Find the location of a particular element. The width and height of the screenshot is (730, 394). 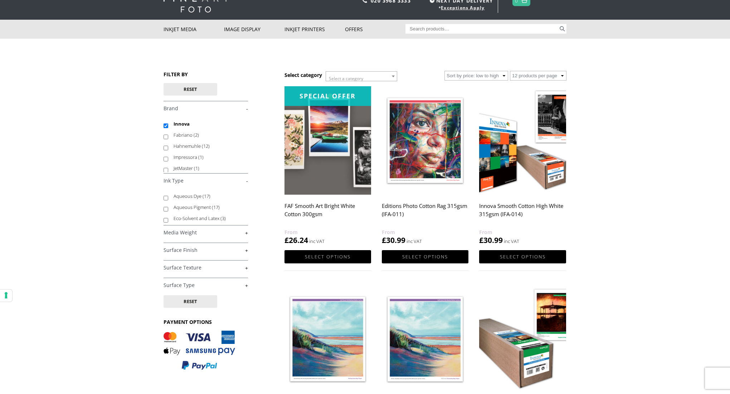

input: Search products… is located at coordinates (482, 29).